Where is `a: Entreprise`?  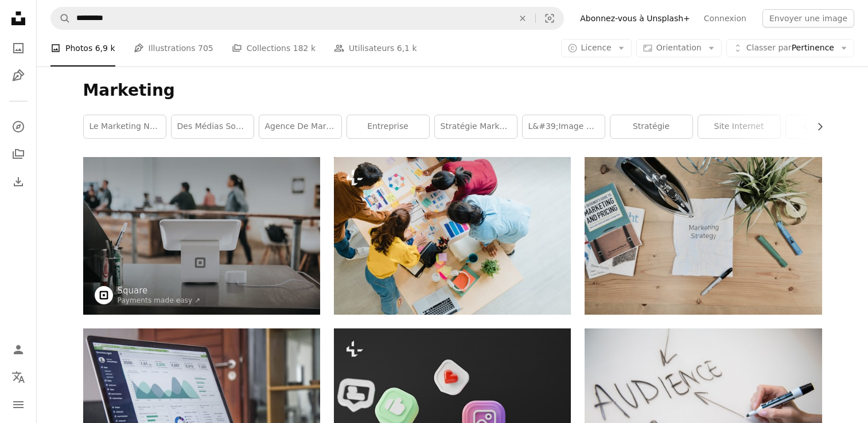
a: Entreprise is located at coordinates (388, 127).